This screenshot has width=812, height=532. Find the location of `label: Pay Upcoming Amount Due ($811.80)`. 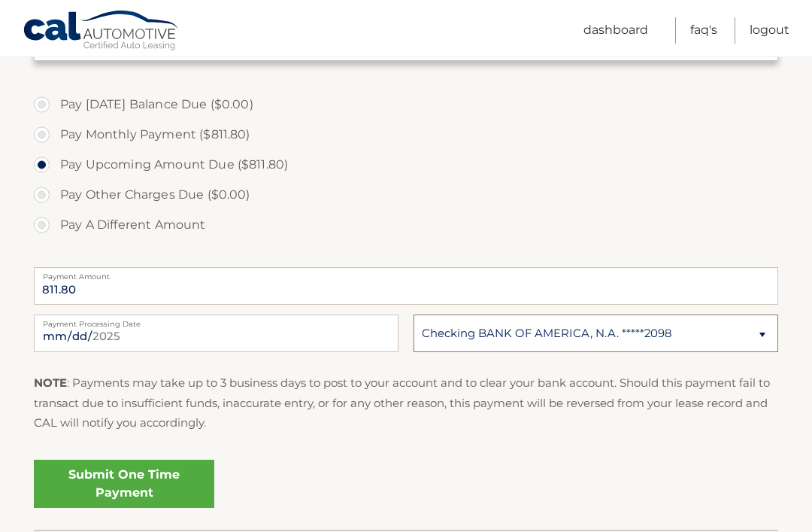

label: Pay Upcoming Amount Due ($811.80) is located at coordinates (406, 165).